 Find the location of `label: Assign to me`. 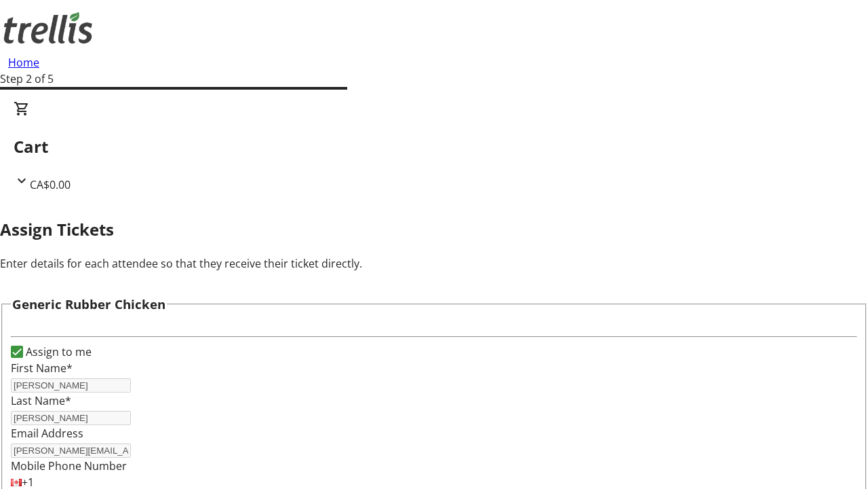

label: Assign to me is located at coordinates (57, 351).